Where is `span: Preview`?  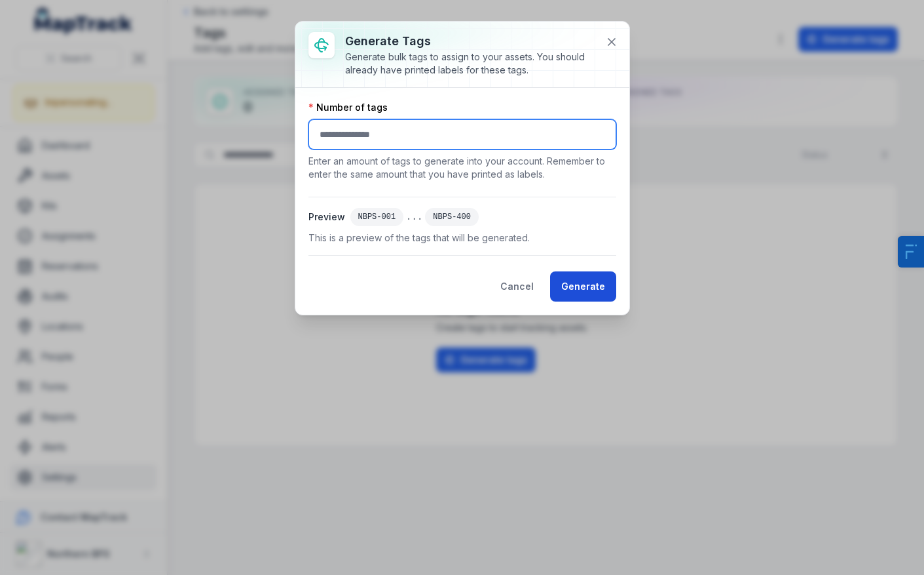
span: Preview is located at coordinates (329, 217).